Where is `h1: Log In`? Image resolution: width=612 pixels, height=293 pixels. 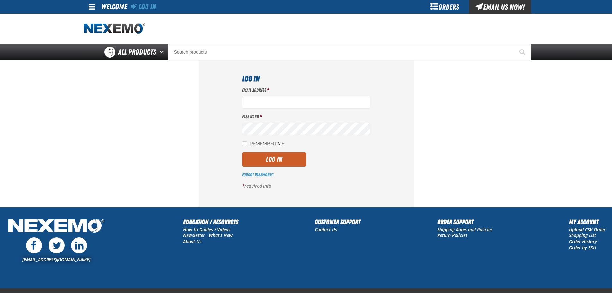
h1: Log In is located at coordinates (306, 79).